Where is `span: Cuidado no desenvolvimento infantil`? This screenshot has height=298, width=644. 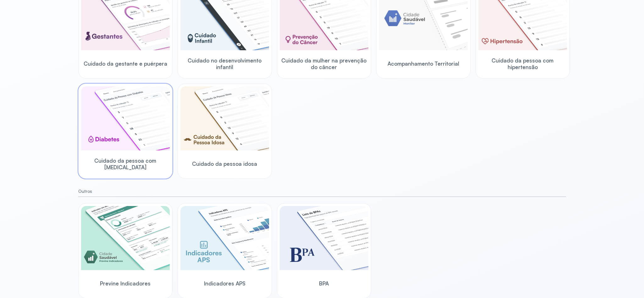 span: Cuidado no desenvolvimento infantil is located at coordinates (225, 64).